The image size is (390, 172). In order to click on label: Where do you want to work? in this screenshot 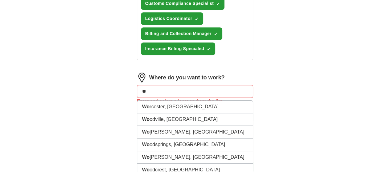, I will do `click(187, 78)`.